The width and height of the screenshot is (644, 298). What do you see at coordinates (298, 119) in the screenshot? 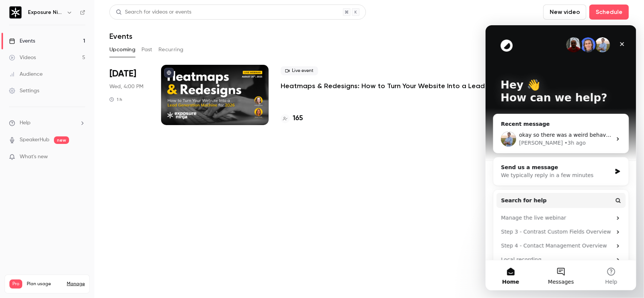
I see `h4: 165` at bounding box center [298, 119].